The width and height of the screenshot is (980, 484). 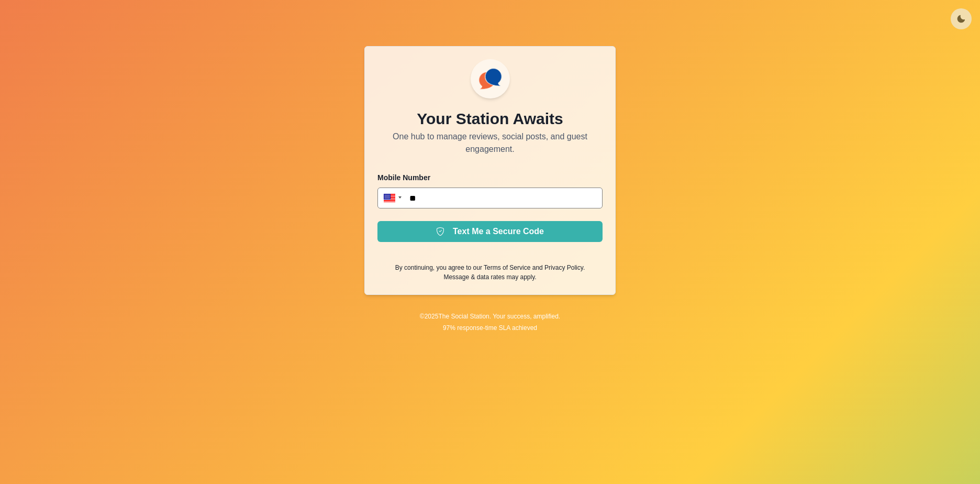 I want to click on p: Message & data rates may apply., so click(x=490, y=277).